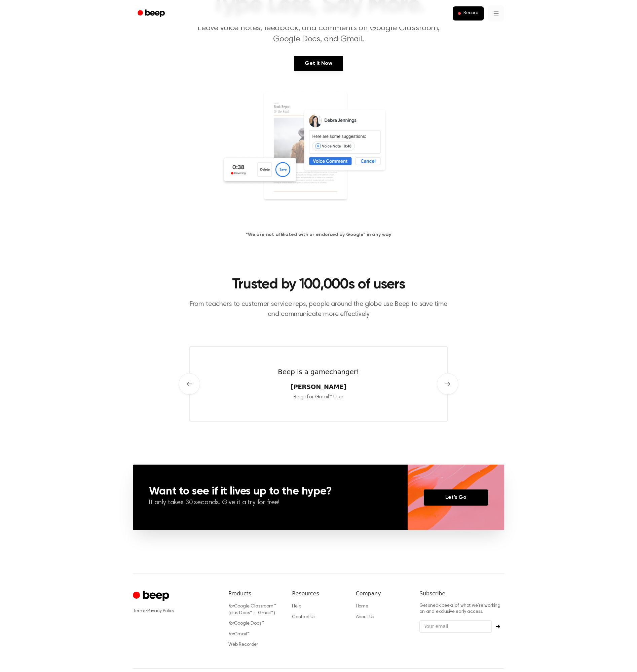 This screenshot has height=672, width=637. Describe the element at coordinates (246, 624) in the screenshot. I see `a: forGoogle Docs™` at that location.